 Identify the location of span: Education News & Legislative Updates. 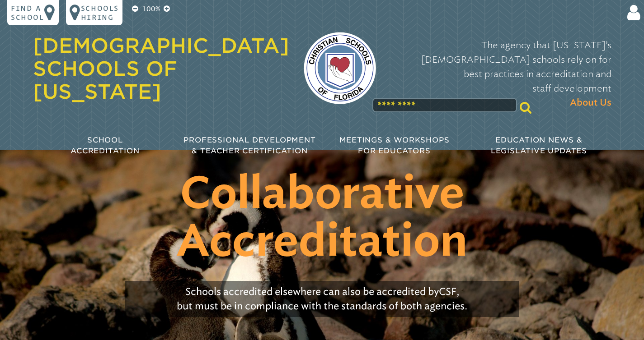
(539, 145).